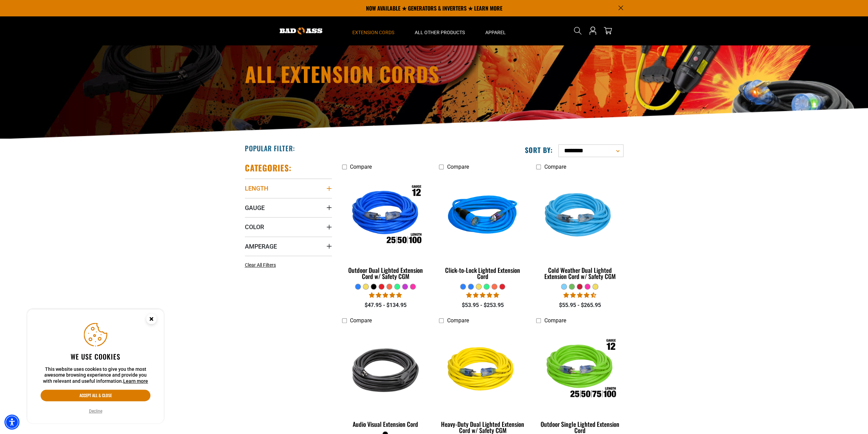  I want to click on aside: Cookie Consent, so click(95, 366).